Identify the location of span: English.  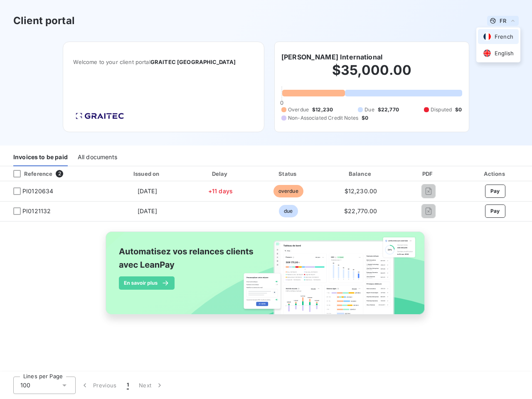
(505, 53).